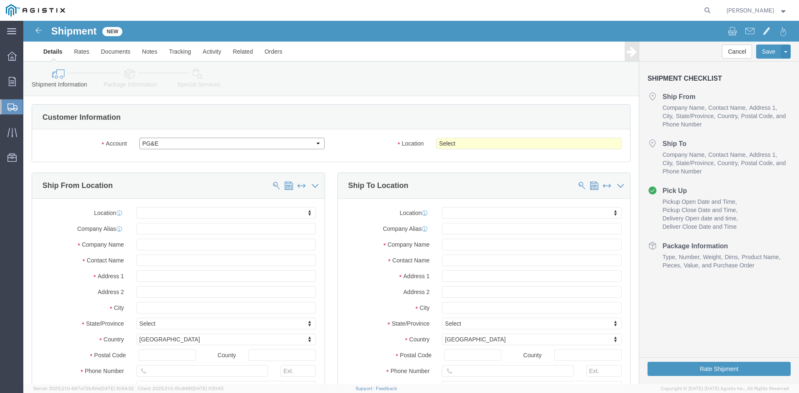  What do you see at coordinates (84, 389) in the screenshot?
I see `span: Server: 2025.21.0-667a72bf6fa` at bounding box center [84, 389].